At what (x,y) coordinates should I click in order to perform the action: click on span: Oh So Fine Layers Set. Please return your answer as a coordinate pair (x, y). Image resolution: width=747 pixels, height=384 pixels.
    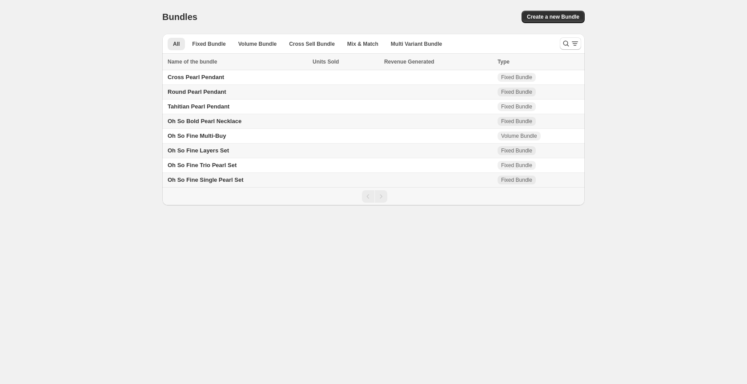
    Looking at the image, I should click on (198, 150).